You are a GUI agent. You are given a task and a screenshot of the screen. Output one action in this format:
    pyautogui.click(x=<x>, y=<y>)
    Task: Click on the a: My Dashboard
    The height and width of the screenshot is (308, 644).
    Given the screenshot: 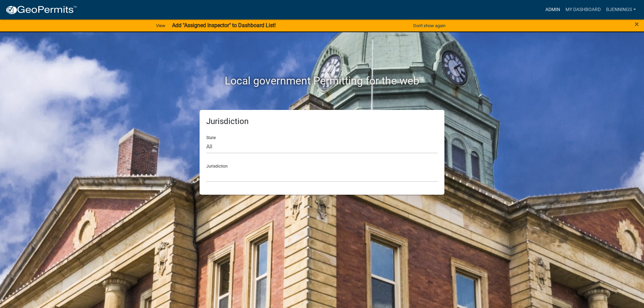 What is the action you would take?
    pyautogui.click(x=583, y=10)
    